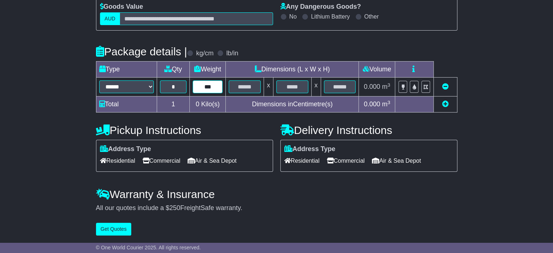  Describe the element at coordinates (148, 247) in the screenshot. I see `span: © One World Courier 2025. All rights reserved.` at that location.